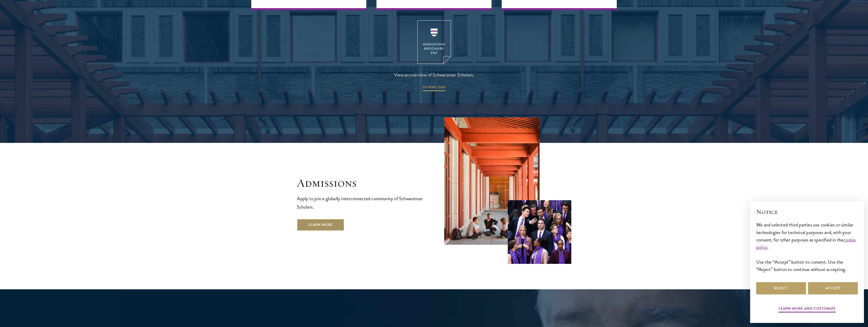  What do you see at coordinates (806, 243) in the screenshot?
I see `a: cookie policy` at bounding box center [806, 243].